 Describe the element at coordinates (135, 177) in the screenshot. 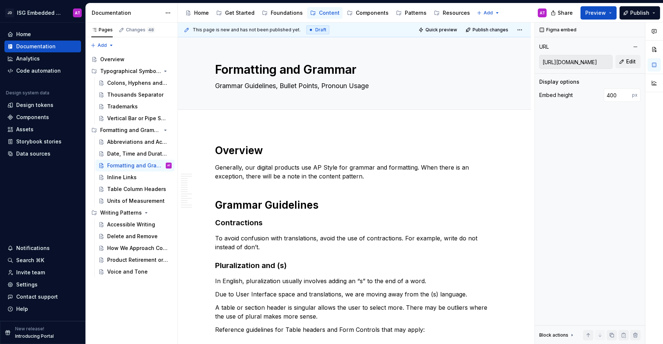

I see `a: Inline Links` at that location.